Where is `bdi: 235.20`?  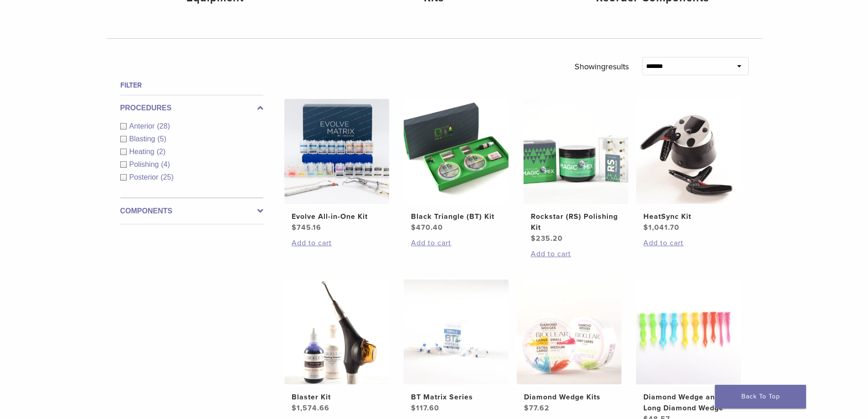 bdi: 235.20 is located at coordinates (547, 238).